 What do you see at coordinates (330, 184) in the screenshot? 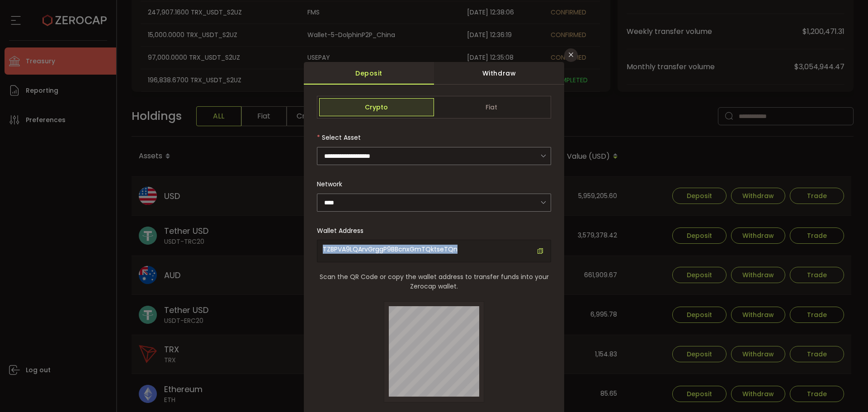
I see `label: Network` at bounding box center [330, 184].